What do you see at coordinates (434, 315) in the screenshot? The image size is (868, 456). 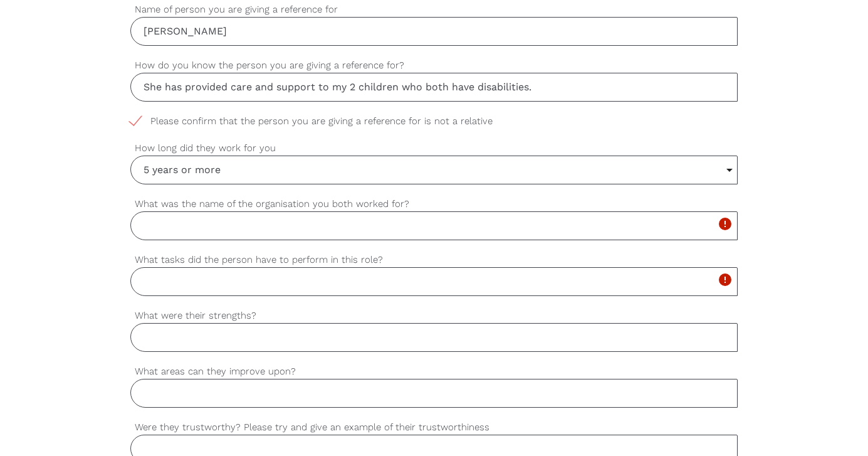 I see `label: What were their strengths?` at bounding box center [434, 315].